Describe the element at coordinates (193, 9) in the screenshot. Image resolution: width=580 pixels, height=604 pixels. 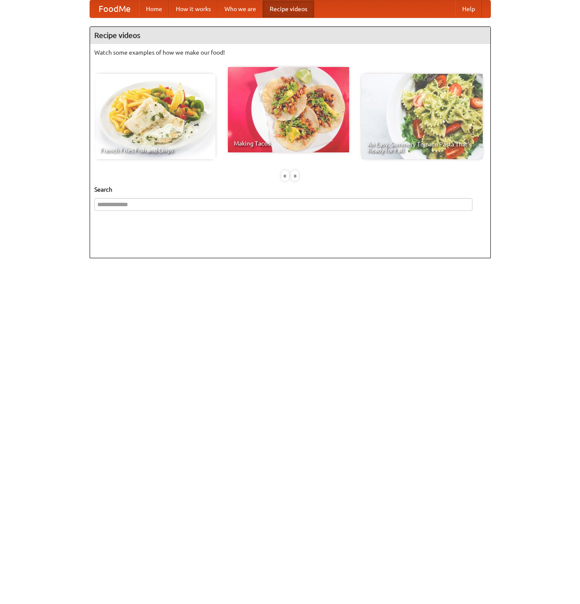
I see `a: How it works` at that location.